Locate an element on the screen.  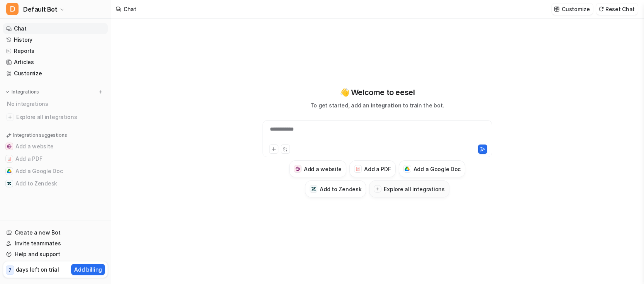
span: integration is located at coordinates (386, 105).